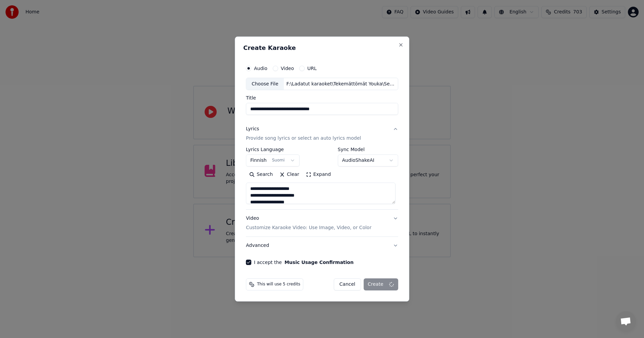 The image size is (644, 338). Describe the element at coordinates (261, 175) in the screenshot. I see `button: Search` at that location.